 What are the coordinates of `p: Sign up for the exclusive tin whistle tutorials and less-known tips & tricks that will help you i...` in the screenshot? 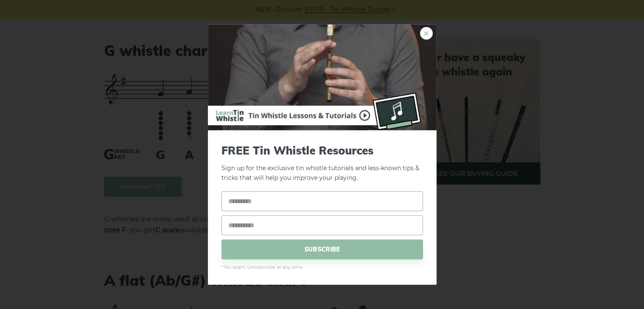 It's located at (322, 163).